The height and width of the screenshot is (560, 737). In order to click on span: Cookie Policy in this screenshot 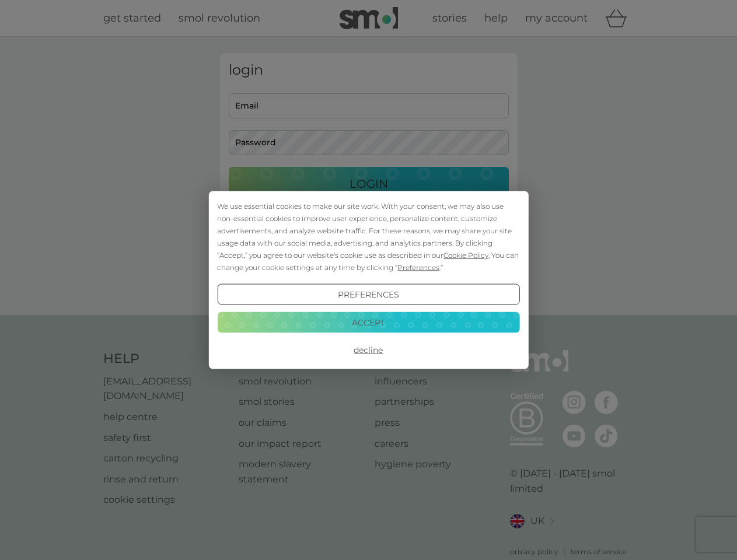, I will do `click(465, 255)`.